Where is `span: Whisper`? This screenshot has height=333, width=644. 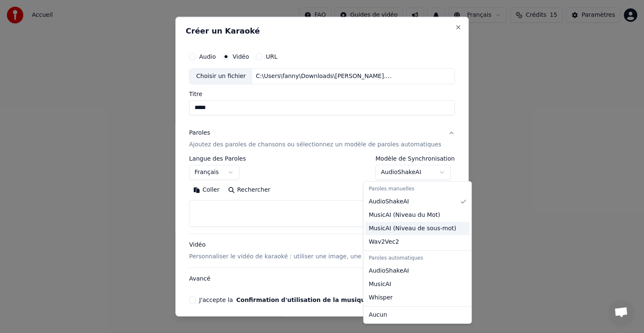
span: Whisper is located at coordinates (381, 297).